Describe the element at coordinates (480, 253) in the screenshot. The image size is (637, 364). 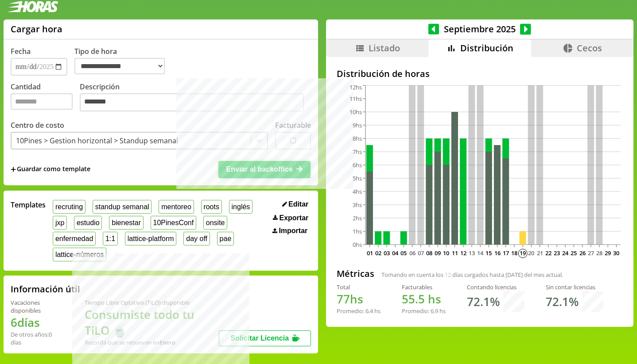
I see `text: 14` at that location.